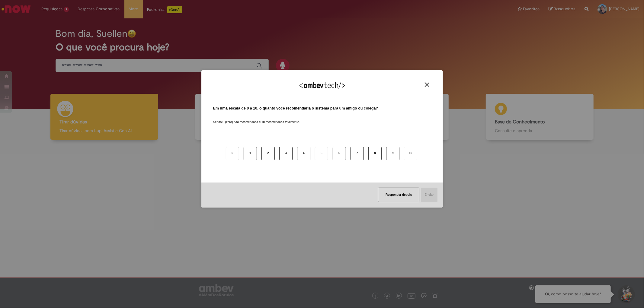  Describe the element at coordinates (257, 119) in the screenshot. I see `label: Sendo 0 (zero) não recomendaria e 10 recomendaria totalmente.` at that location.